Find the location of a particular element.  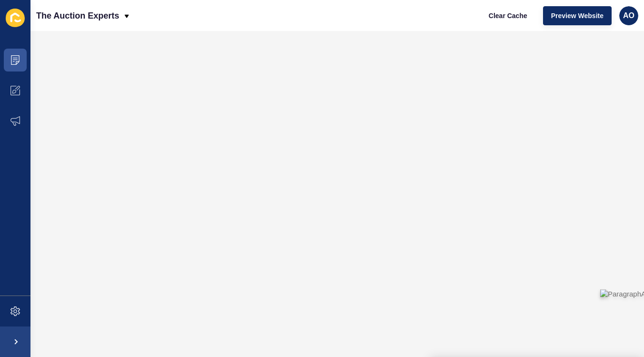

span: Preview Website is located at coordinates (577, 16).